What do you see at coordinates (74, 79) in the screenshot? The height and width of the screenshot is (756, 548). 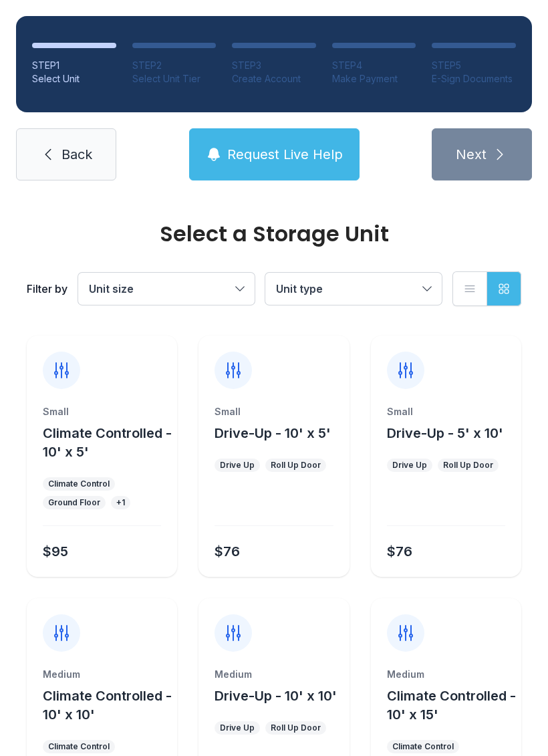 I see `div: Select Unit` at bounding box center [74, 79].